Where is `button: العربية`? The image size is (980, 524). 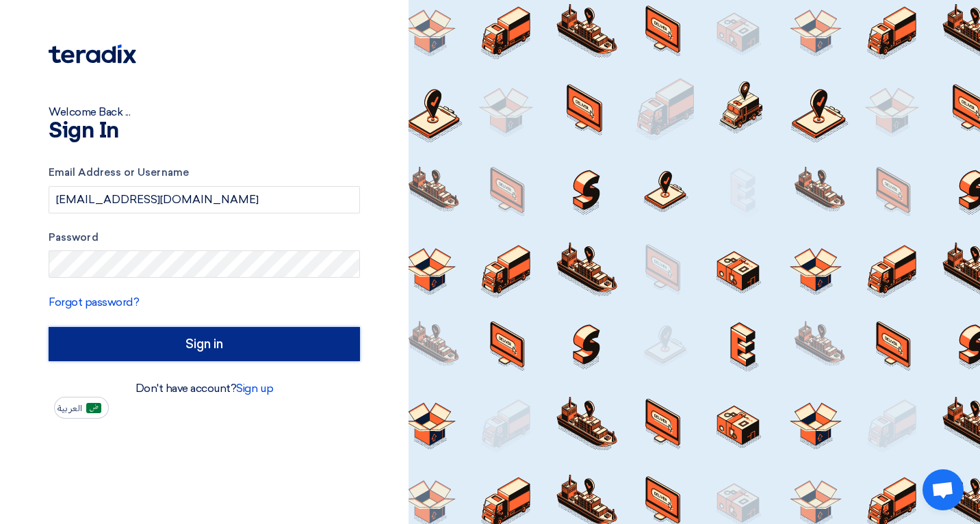 button: العربية is located at coordinates (82, 407).